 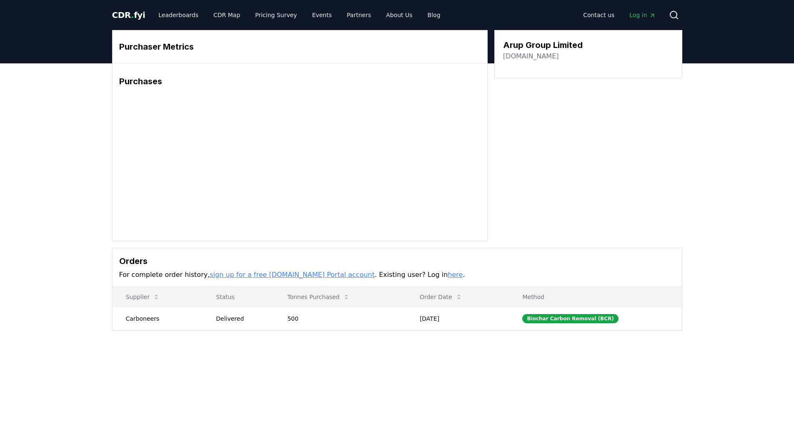 I want to click on div: Delivered, so click(x=241, y=318).